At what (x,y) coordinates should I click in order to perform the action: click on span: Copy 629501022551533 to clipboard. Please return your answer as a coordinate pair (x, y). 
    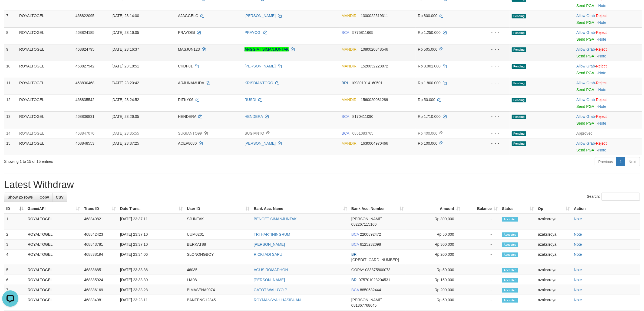
    Looking at the image, I should click on (375, 260).